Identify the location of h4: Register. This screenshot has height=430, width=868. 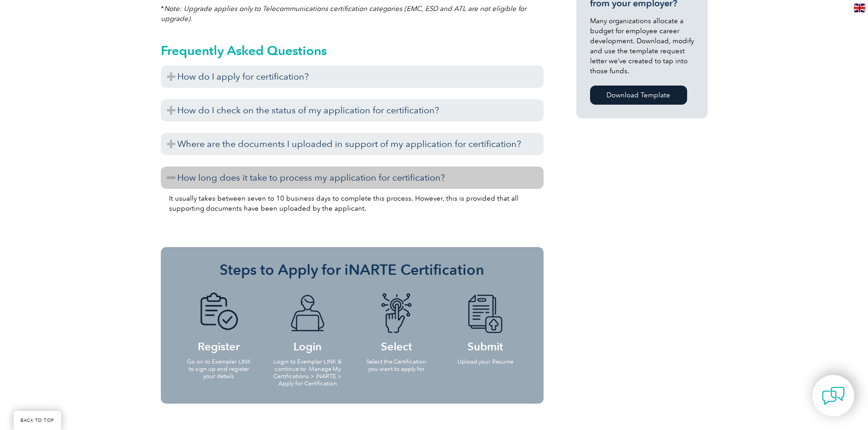
(219, 322).